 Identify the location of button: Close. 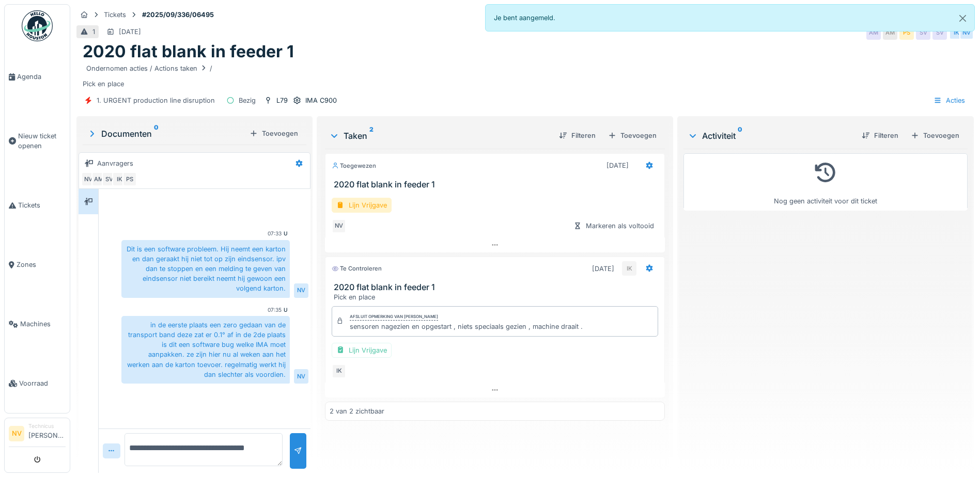
(962, 18).